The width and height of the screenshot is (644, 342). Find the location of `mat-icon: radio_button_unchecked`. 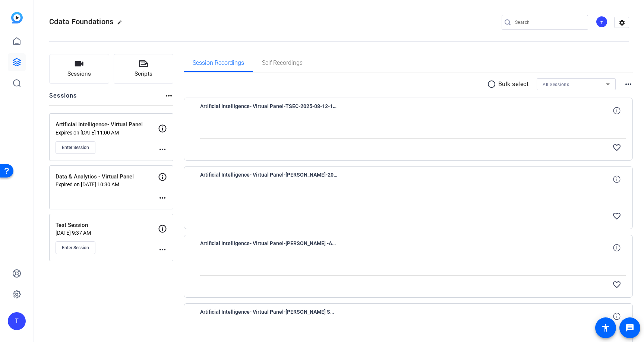

mat-icon: radio_button_unchecked is located at coordinates (493, 84).